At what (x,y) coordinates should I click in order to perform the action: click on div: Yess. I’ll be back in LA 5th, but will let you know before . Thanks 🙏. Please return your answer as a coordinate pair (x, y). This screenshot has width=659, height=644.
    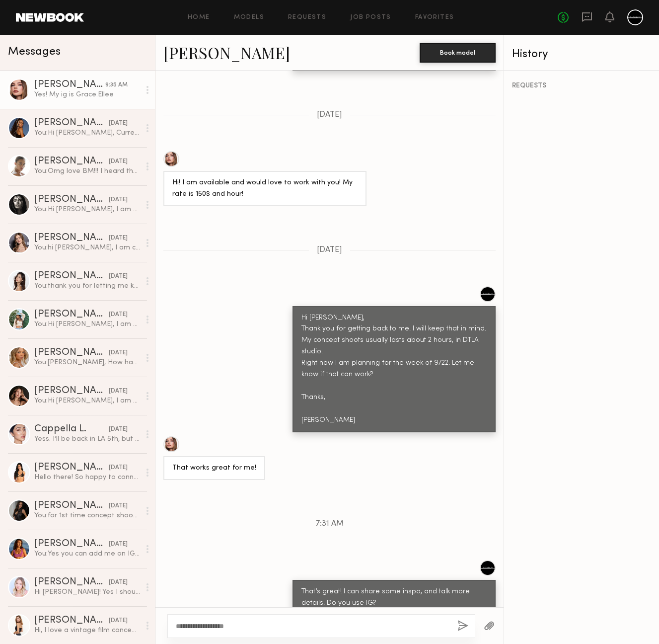
    Looking at the image, I should click on (87, 438).